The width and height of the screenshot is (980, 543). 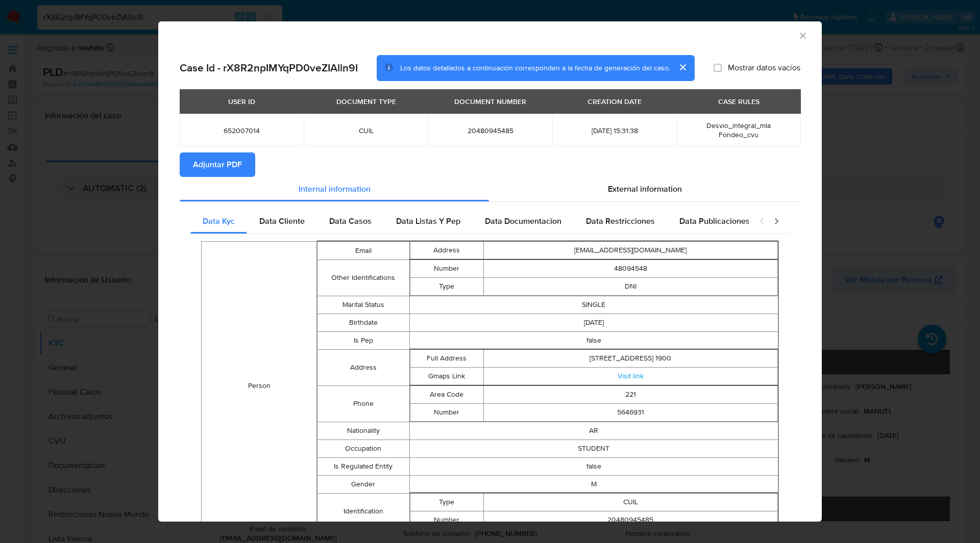 I want to click on td: Other Identifications, so click(x=363, y=278).